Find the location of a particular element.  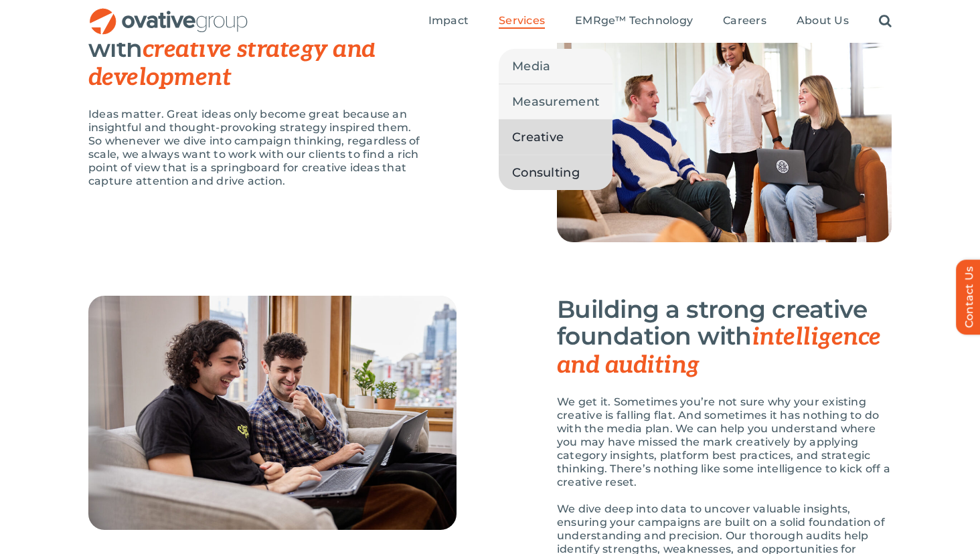

h3: Capturing great ideas with is located at coordinates (256, 50).